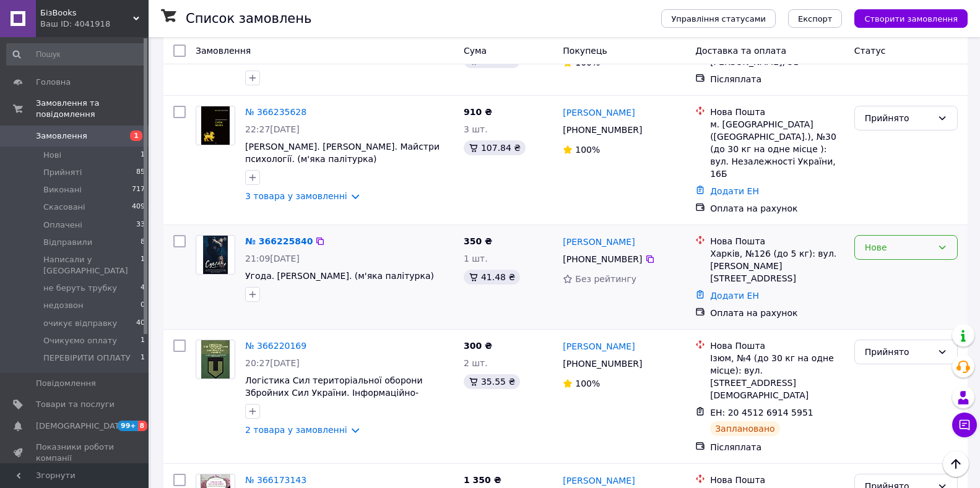  I want to click on span: 40, so click(140, 324).